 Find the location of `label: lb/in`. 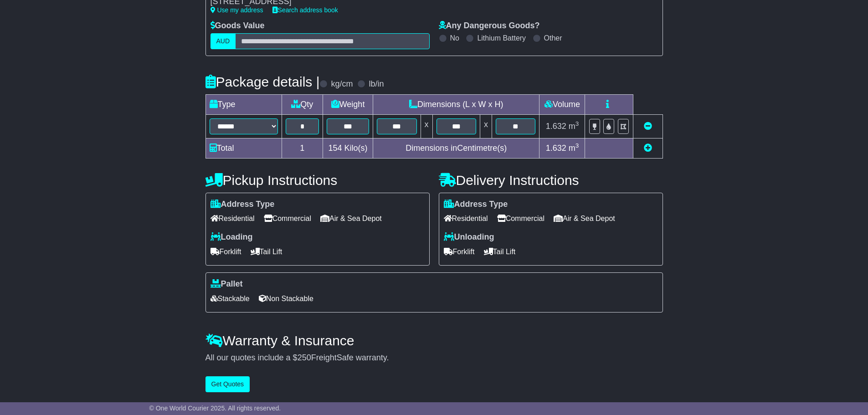

label: lb/in is located at coordinates (376, 84).